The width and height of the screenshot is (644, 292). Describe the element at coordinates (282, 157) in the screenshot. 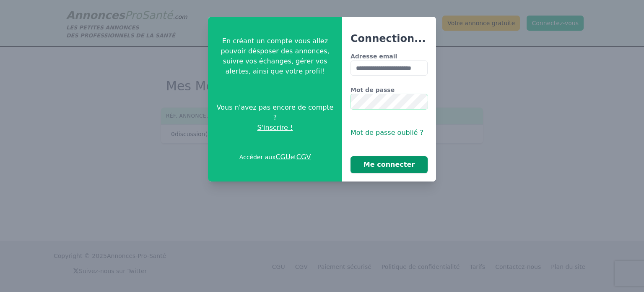

I see `a: CGU` at that location.